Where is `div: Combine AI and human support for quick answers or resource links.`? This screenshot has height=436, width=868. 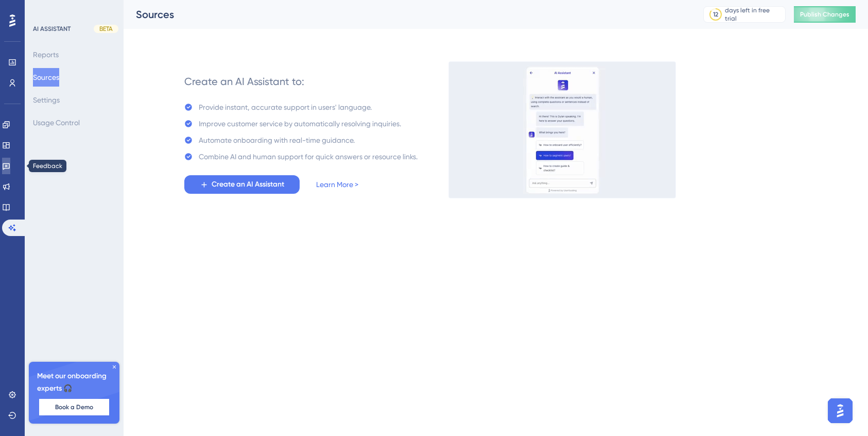 div: Combine AI and human support for quick answers or resource links. is located at coordinates (308, 157).